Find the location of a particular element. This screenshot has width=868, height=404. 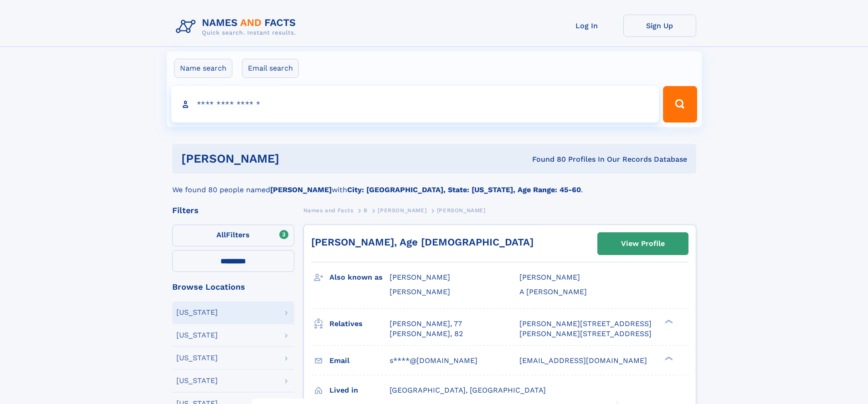

div: Found 80 Profiles In Our Records Database is located at coordinates (546, 160).